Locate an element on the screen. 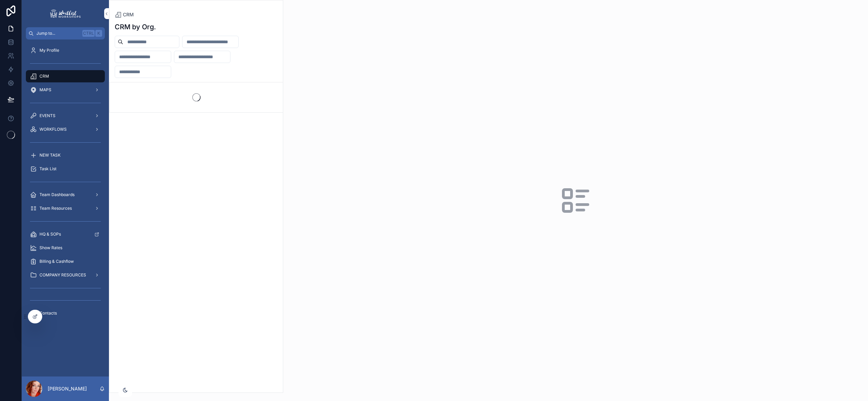  a: Show Rates is located at coordinates (65, 248).